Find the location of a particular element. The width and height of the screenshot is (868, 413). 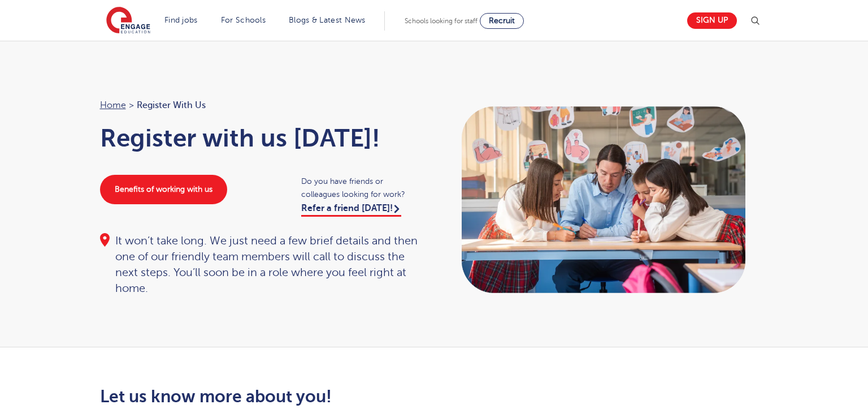

a: Find jobs is located at coordinates (181, 20).